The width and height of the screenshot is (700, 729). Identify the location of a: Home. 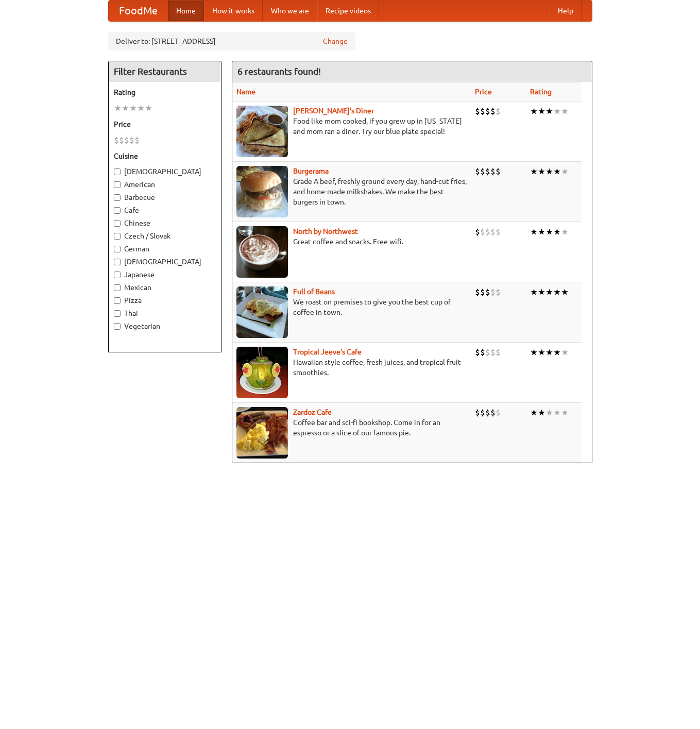
(186, 11).